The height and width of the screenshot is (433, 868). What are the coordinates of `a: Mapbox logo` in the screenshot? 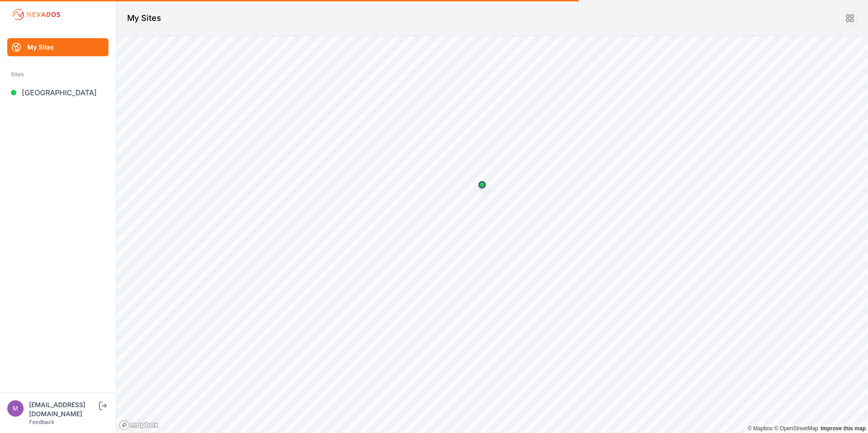 It's located at (139, 425).